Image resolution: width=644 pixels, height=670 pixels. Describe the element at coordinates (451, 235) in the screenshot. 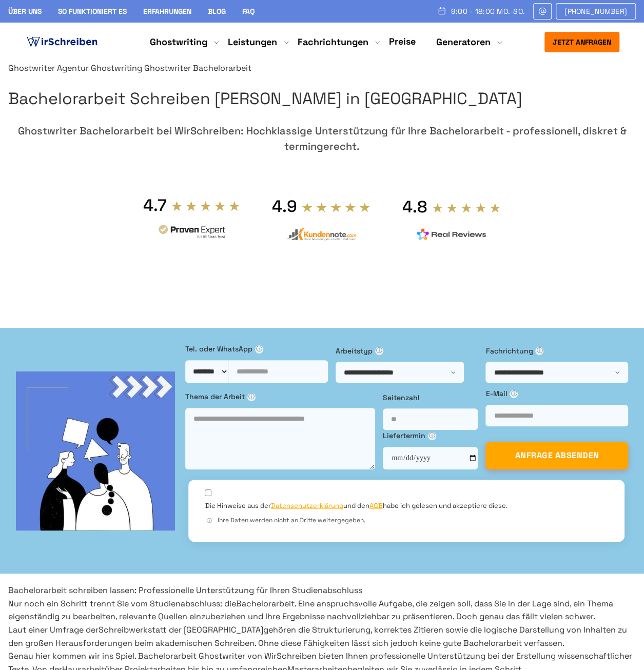

I see `img: realreviews` at that location.